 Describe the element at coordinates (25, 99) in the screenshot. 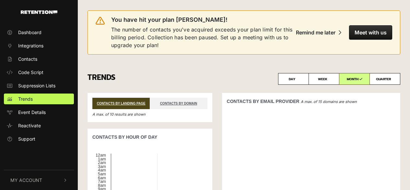

I see `span: Trends` at that location.